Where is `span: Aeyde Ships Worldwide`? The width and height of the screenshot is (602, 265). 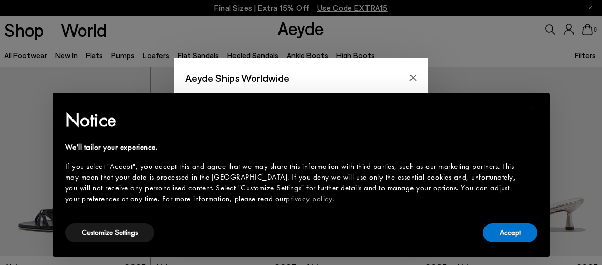 span: Aeyde Ships Worldwide is located at coordinates (237, 78).